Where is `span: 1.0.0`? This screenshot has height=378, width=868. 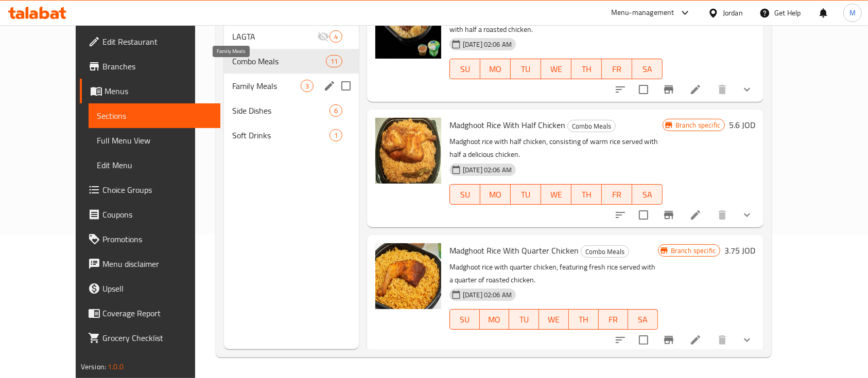 span: 1.0.0 is located at coordinates (116, 367).